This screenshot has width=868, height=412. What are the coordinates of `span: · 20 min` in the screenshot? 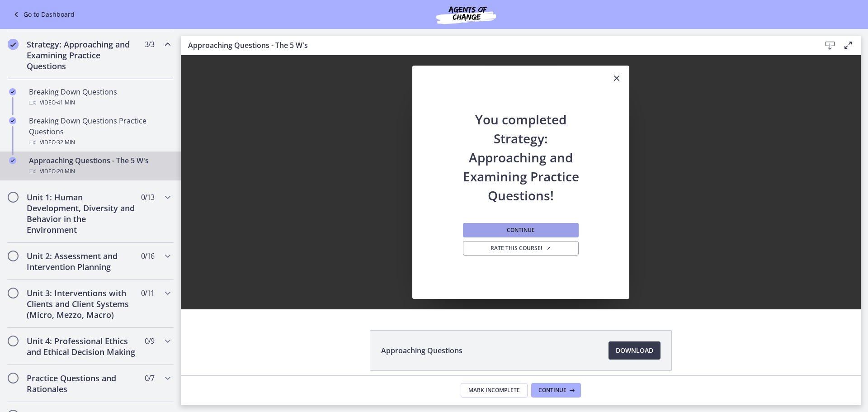 It's located at (65, 171).